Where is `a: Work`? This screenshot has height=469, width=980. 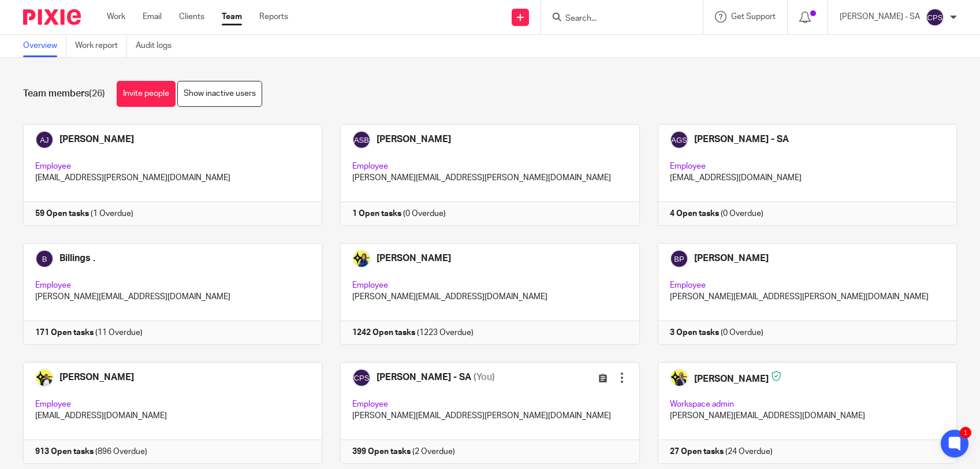
a: Work is located at coordinates (116, 17).